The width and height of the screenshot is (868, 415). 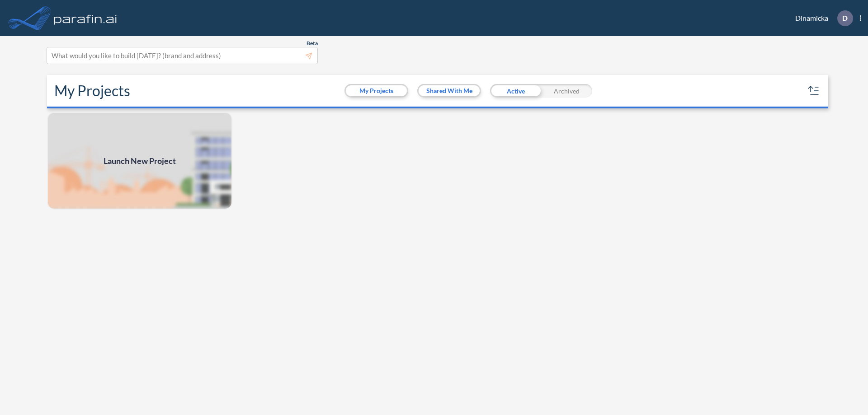 I want to click on div: Archived, so click(x=566, y=91).